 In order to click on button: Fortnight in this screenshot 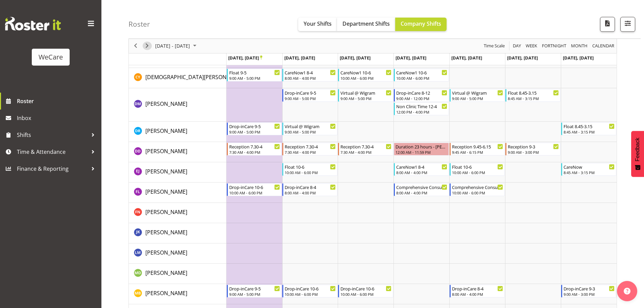, I will do `click(554, 46)`.